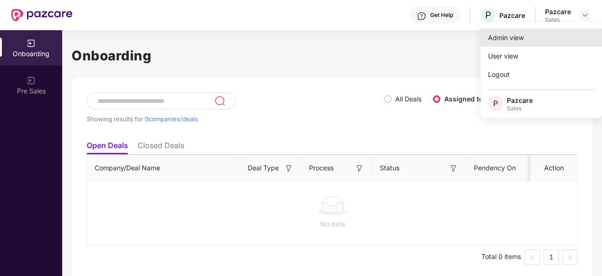 The image size is (602, 276). Describe the element at coordinates (570, 257) in the screenshot. I see `button: right` at that location.